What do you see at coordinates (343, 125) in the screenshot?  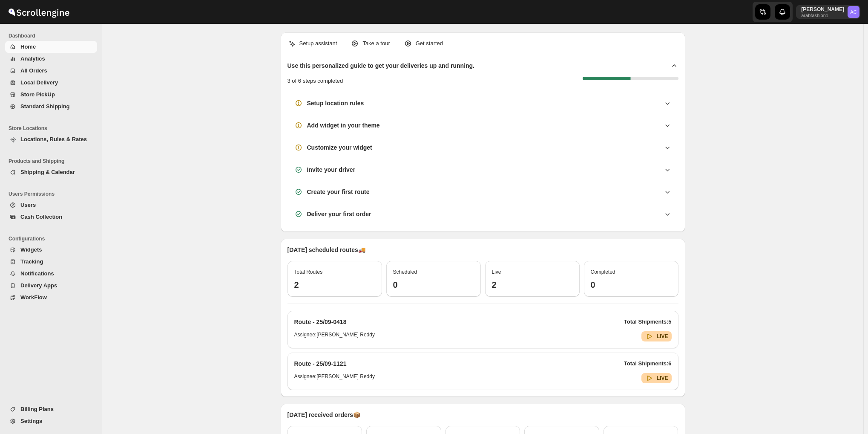 I see `h3: Add widget in your theme` at bounding box center [343, 125].